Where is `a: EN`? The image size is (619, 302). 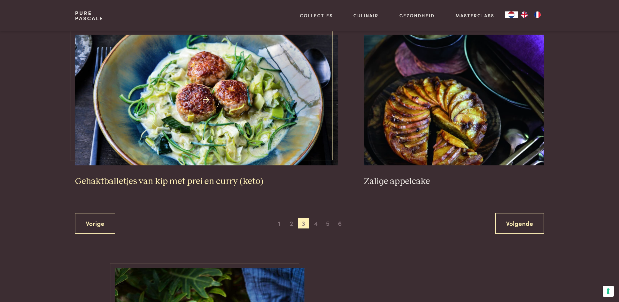 a: EN is located at coordinates (525, 15).